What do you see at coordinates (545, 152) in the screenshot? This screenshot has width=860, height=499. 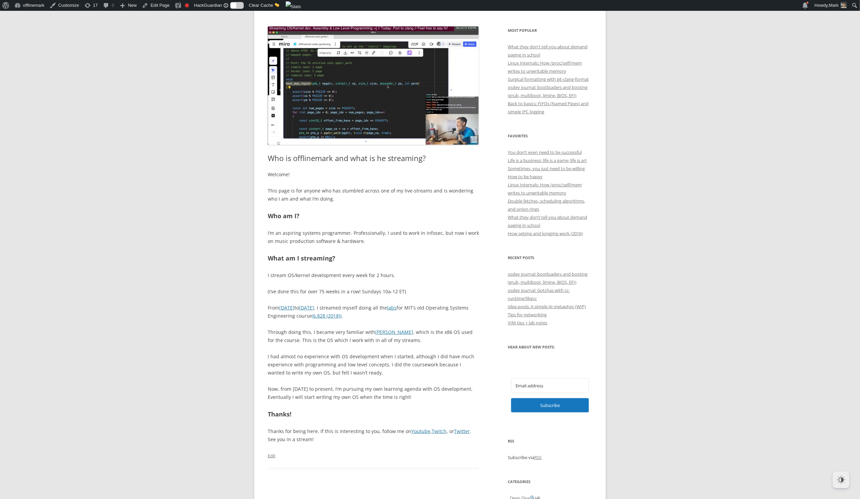 I see `a: You don’t even need to be successful` at bounding box center [545, 152].